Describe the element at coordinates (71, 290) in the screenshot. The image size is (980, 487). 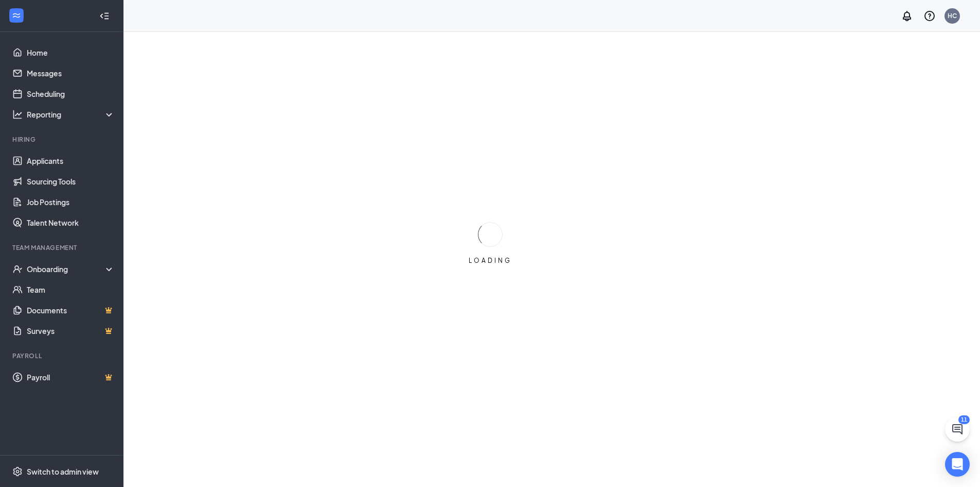
I see `a: Team` at that location.